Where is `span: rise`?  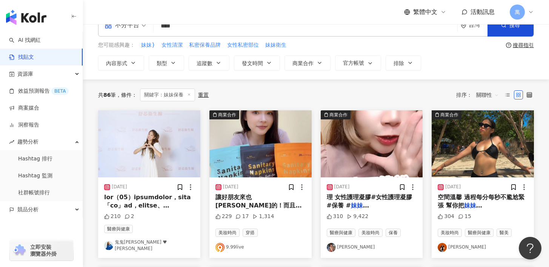
span: rise is located at coordinates (12, 142).